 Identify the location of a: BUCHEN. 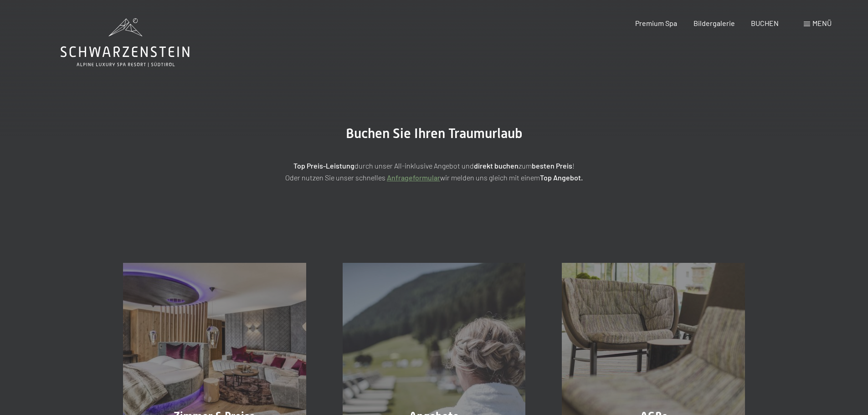
(764, 23).